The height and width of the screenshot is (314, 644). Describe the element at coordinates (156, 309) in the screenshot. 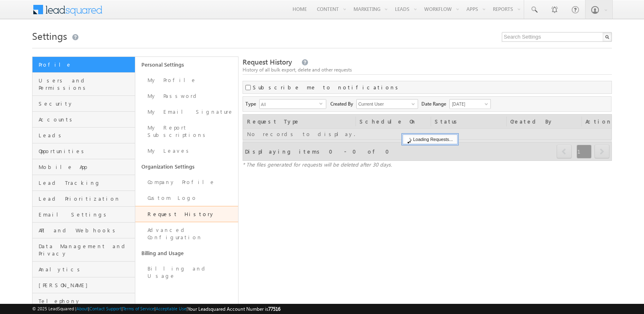

I see `span: © 2025 LeadSquared | | | | |` at that location.